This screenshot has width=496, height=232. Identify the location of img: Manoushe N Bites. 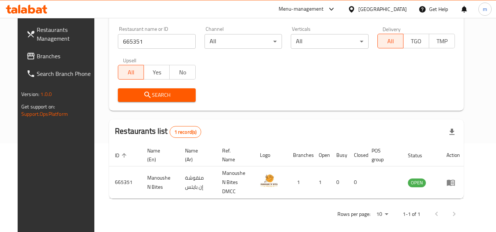
(269, 181).